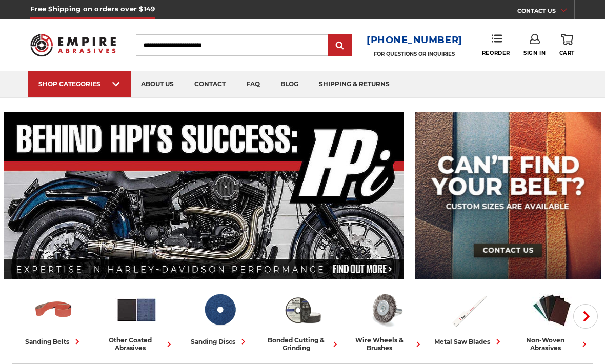 The height and width of the screenshot is (364, 605). Describe the element at coordinates (137, 320) in the screenshot. I see `a: other coated abrasives` at that location.